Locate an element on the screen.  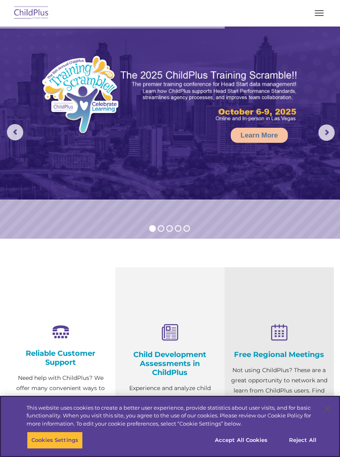
button: Reject All is located at coordinates (303, 440).